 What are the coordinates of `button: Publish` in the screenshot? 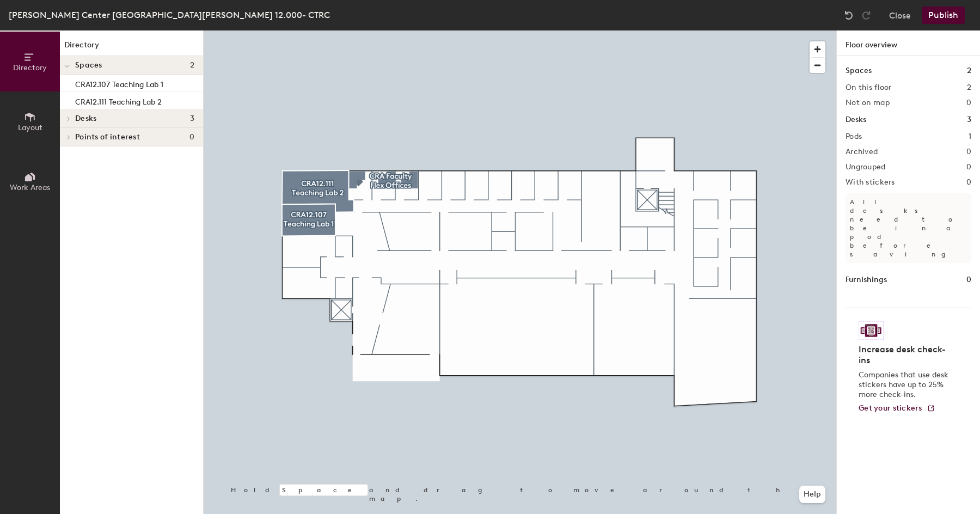 It's located at (943, 15).